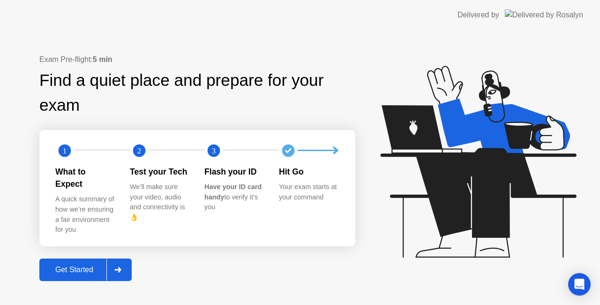  Describe the element at coordinates (197, 60) in the screenshot. I see `div: Exam Pre-flight:` at that location.